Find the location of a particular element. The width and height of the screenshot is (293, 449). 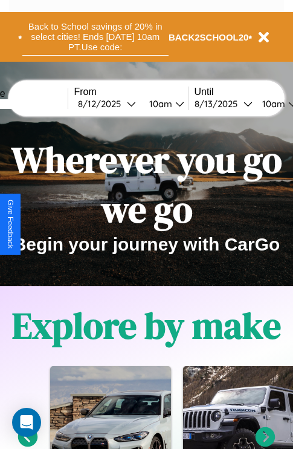

div: Open Intercom Messenger is located at coordinates (27, 422).